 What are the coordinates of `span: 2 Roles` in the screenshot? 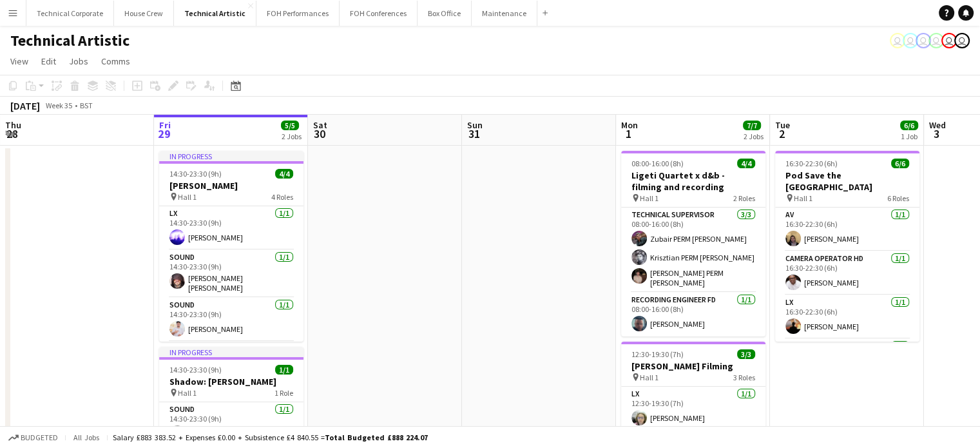 It's located at (744, 198).